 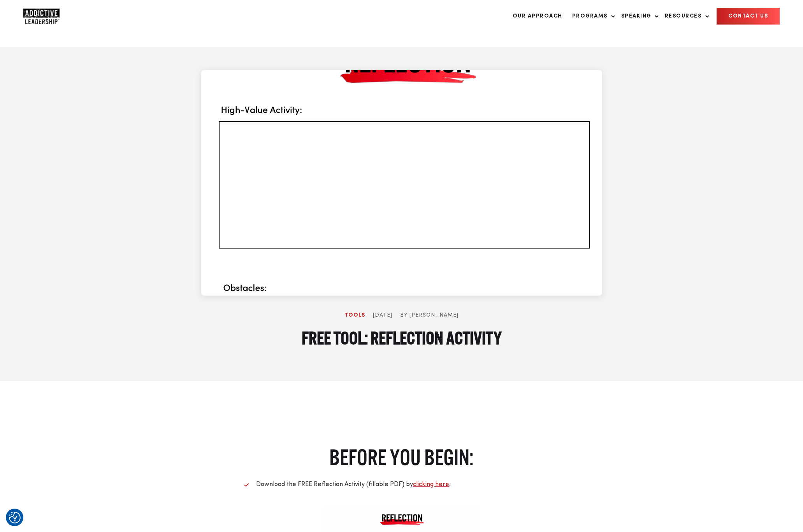 What do you see at coordinates (685, 16) in the screenshot?
I see `a: Resources` at bounding box center [685, 16].